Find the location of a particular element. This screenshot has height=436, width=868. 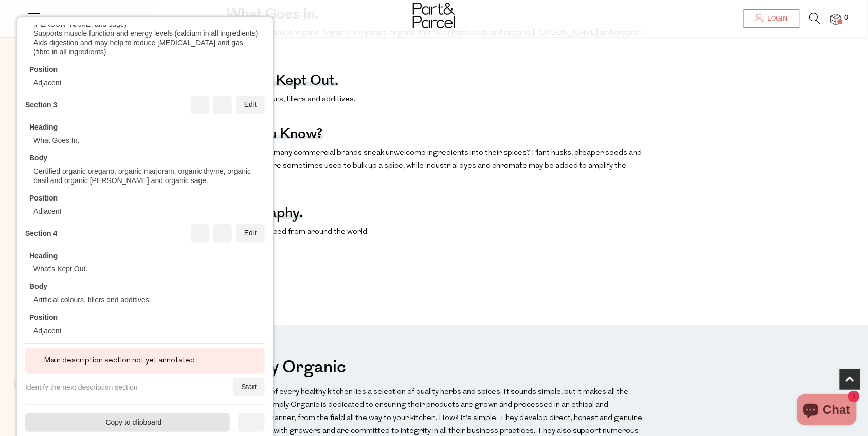

div: Main description section not yet annotated is located at coordinates (119, 361).